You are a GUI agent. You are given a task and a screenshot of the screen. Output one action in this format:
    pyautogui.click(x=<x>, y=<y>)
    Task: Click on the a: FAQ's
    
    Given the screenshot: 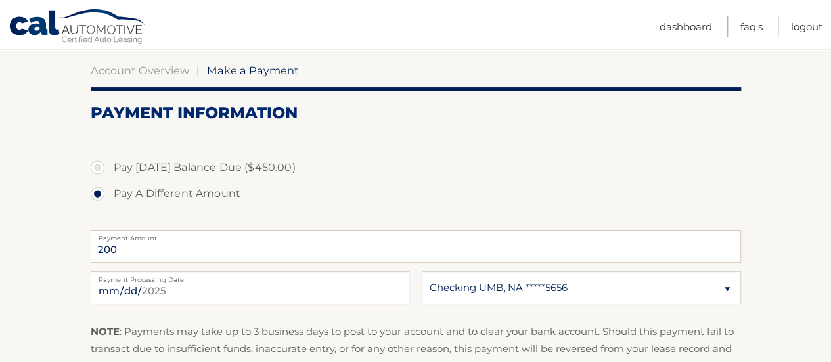 What is the action you would take?
    pyautogui.click(x=752, y=26)
    